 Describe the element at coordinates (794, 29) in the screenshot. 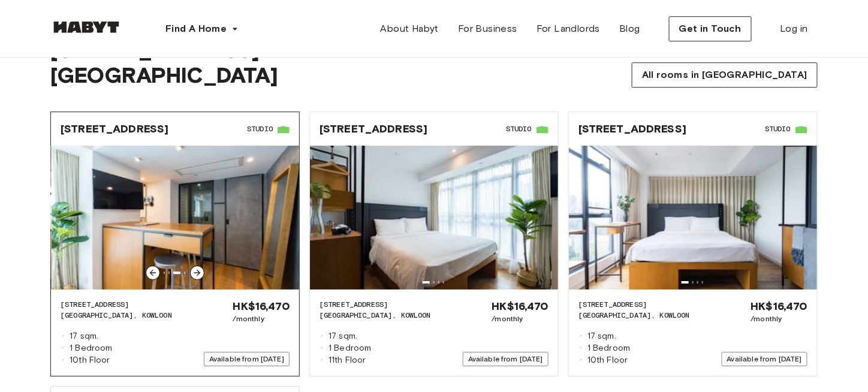

I see `span: Log in` at that location.